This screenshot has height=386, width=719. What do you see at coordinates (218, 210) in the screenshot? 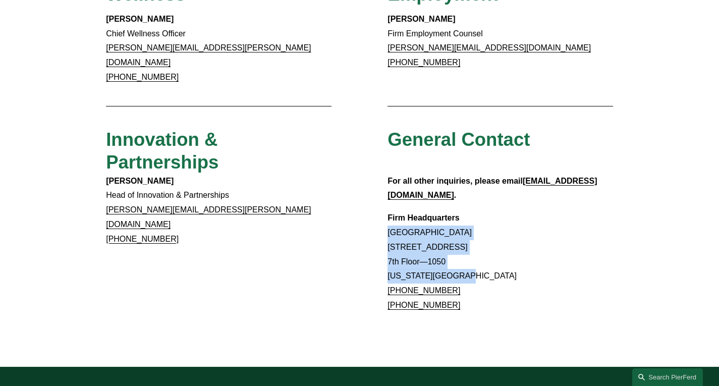
I see `p: Head of Innovation & Partnerships` at bounding box center [218, 210].